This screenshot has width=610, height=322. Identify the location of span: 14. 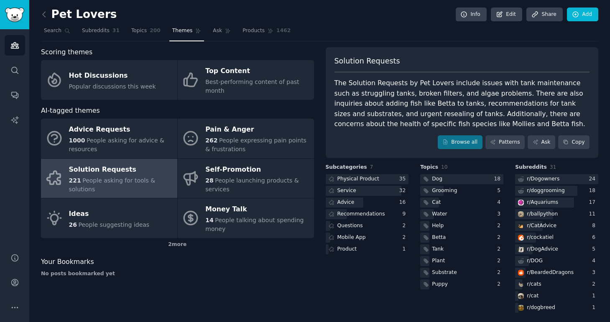
(209, 220).